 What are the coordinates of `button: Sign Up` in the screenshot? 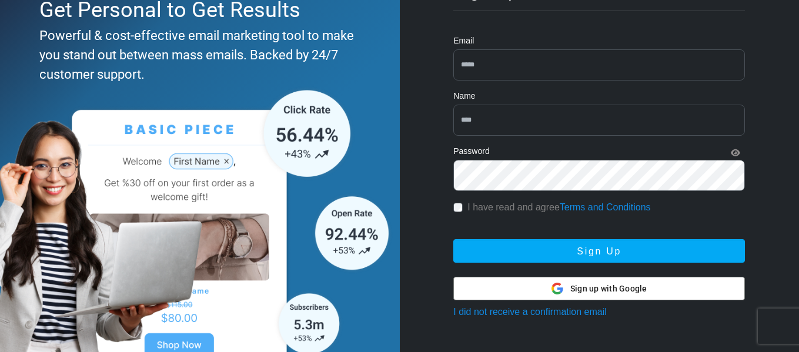 It's located at (599, 251).